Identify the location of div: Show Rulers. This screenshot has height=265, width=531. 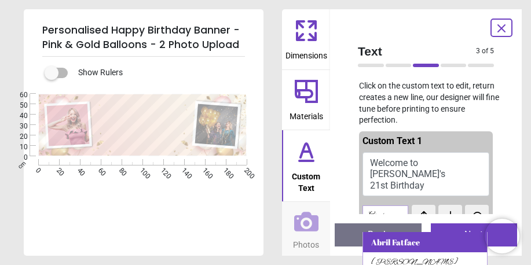
(157, 73).